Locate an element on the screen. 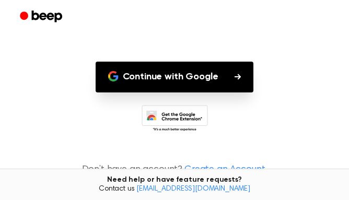  p: Don’t have an account? is located at coordinates (175, 170).